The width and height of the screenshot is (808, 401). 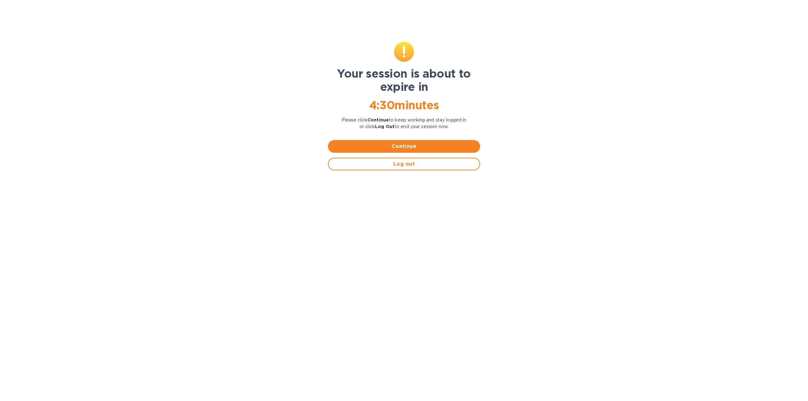 I want to click on span: Log out, so click(x=404, y=164).